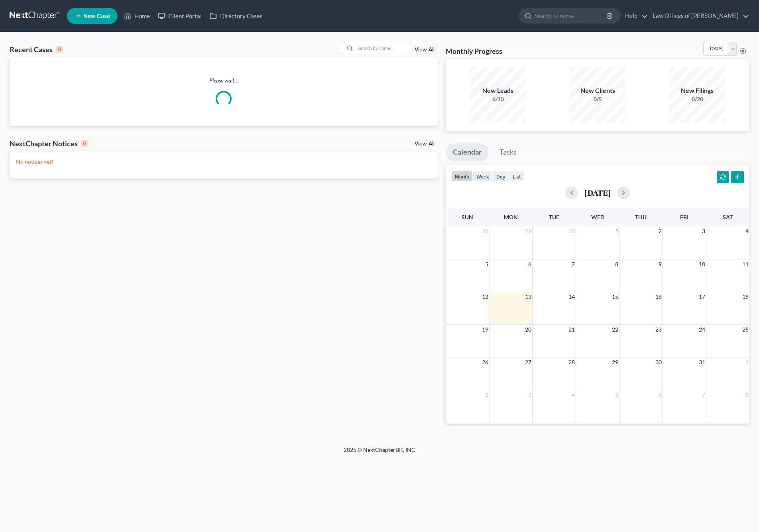 This screenshot has width=759, height=532. Describe the element at coordinates (528, 297) in the screenshot. I see `span: 13` at that location.